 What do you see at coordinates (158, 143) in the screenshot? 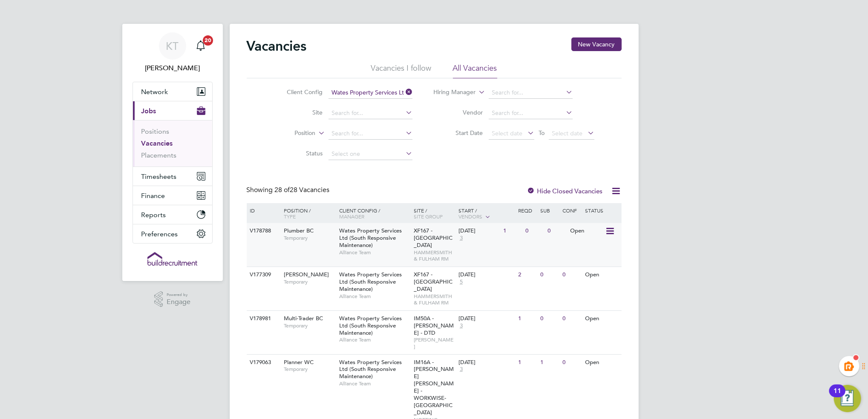
I see `a: Vacancies` at bounding box center [158, 143].